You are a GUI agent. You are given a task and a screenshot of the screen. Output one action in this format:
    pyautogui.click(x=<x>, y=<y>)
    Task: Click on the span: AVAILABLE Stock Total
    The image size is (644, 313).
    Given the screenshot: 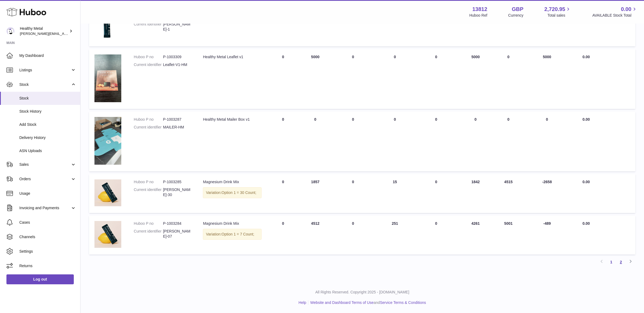 What is the action you would take?
    pyautogui.click(x=615, y=15)
    